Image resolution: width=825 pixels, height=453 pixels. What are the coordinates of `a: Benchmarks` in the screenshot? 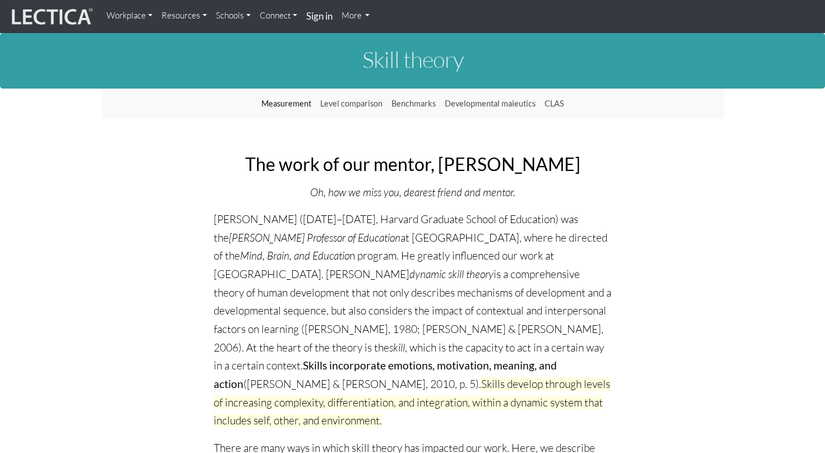 It's located at (413, 104).